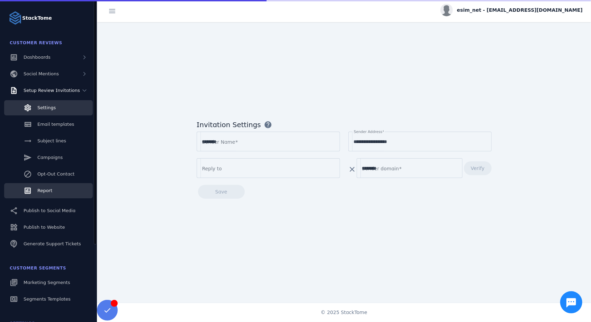 The width and height of the screenshot is (591, 322). I want to click on span: Publish to Website, so click(44, 227).